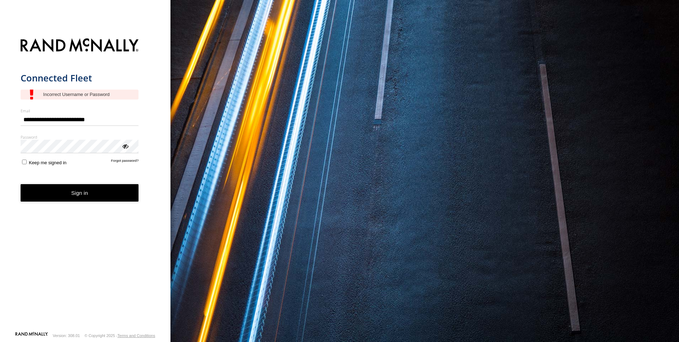  Describe the element at coordinates (125, 162) in the screenshot. I see `a: Forgot password?` at that location.